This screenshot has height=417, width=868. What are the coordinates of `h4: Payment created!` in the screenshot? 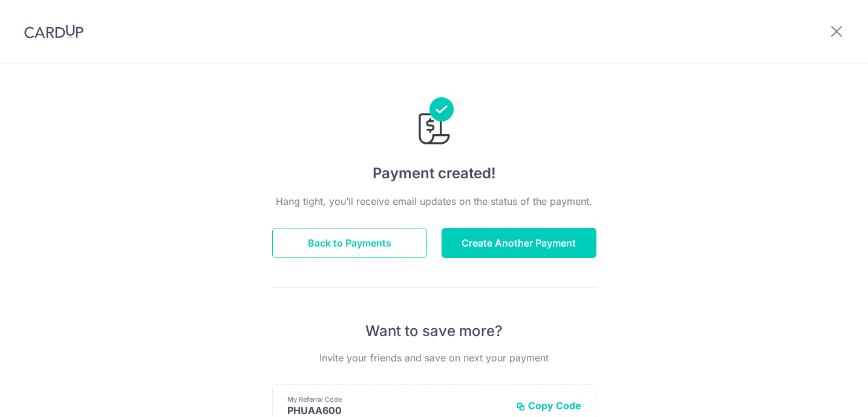 It's located at (434, 174).